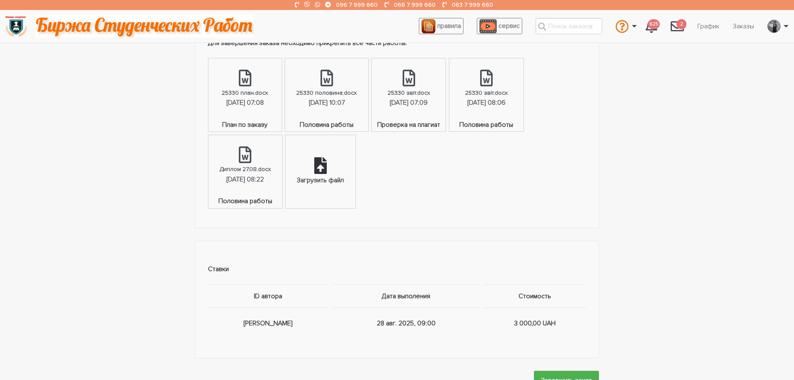 This screenshot has width=794, height=380. Describe the element at coordinates (16, 26) in the screenshot. I see `img: logo-135dea9cf721667cc4ddb0c1795e3ba8b7f362e3d0c04e2cc90b931989920324.png` at that location.